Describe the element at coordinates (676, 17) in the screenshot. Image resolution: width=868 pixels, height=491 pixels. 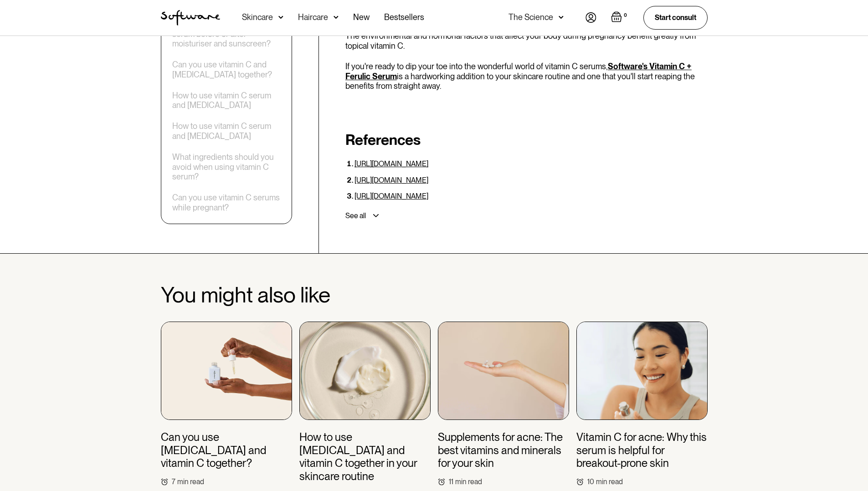
I see `a: Start consult` at that location.